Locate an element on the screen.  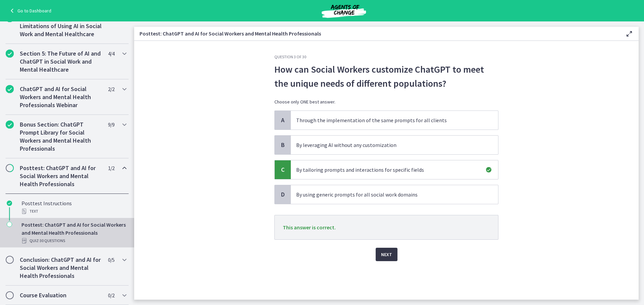
span: A is located at coordinates (283, 120).